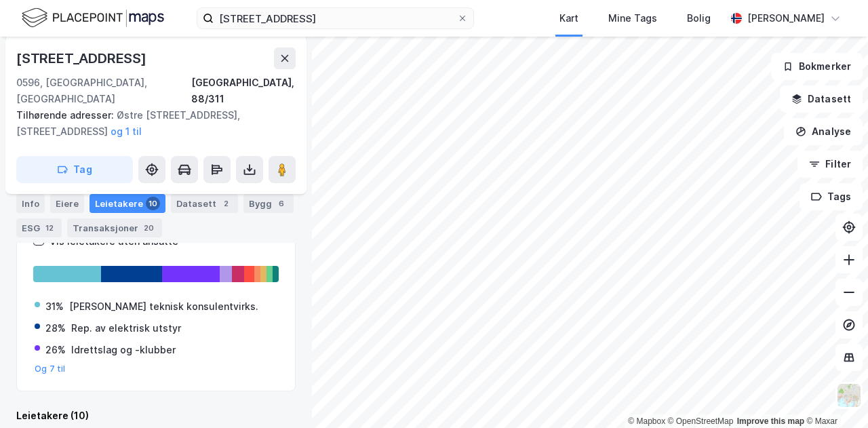  I want to click on div: Info, so click(30, 203).